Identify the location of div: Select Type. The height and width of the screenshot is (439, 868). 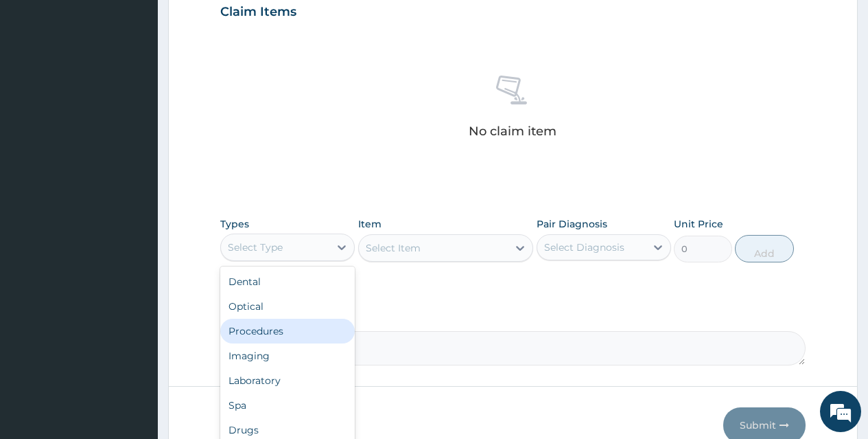
(255, 247).